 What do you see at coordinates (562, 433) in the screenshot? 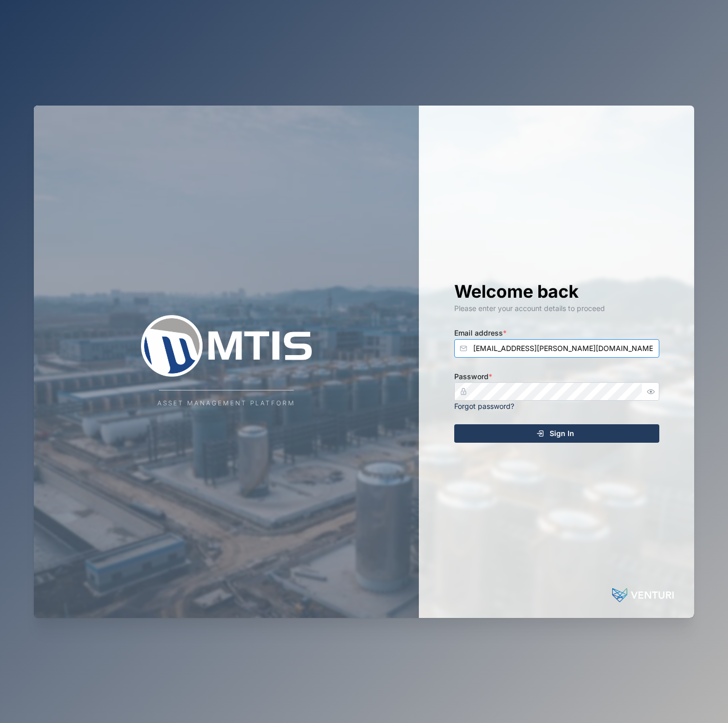
I see `span: Sign In` at bounding box center [562, 433].